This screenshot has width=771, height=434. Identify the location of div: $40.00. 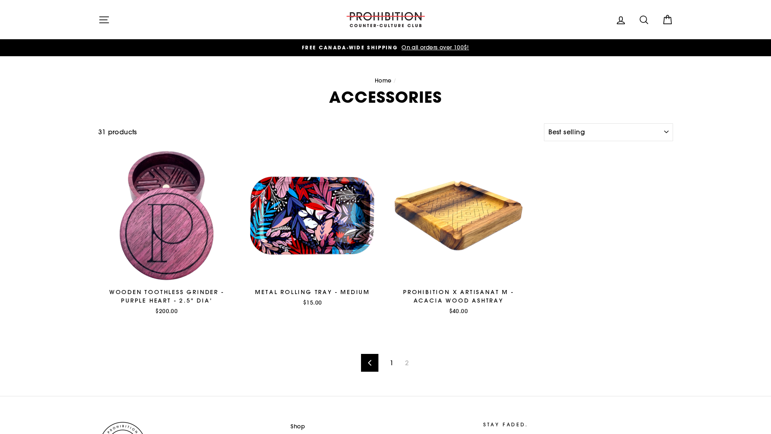
(458, 311).